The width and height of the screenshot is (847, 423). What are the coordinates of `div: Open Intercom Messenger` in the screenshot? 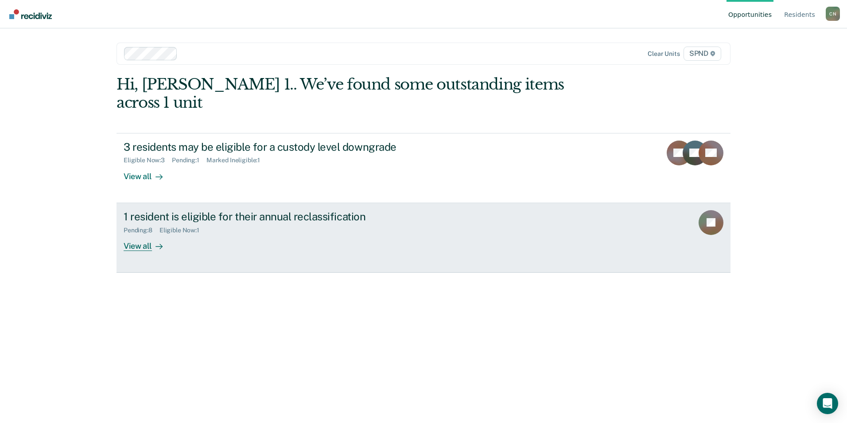 It's located at (827, 403).